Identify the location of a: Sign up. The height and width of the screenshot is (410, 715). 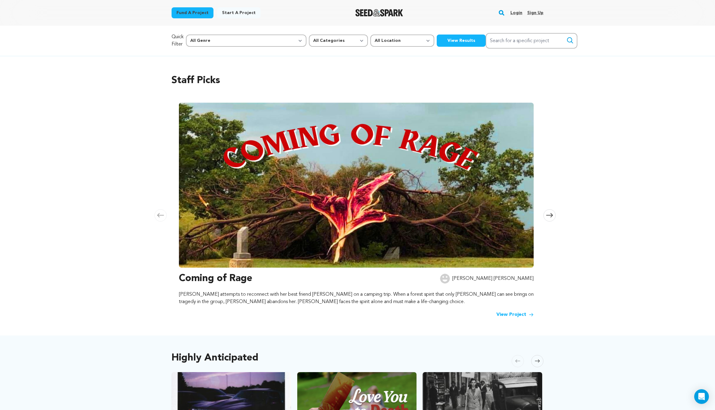
(535, 13).